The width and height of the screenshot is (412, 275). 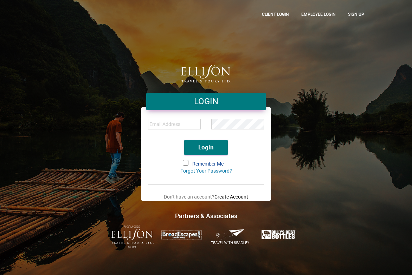 What do you see at coordinates (231, 197) in the screenshot?
I see `a: Create Account` at bounding box center [231, 197].